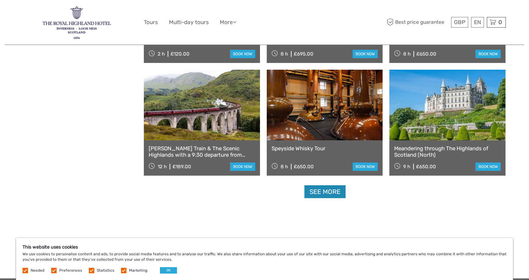  I want to click on a: See more, so click(325, 192).